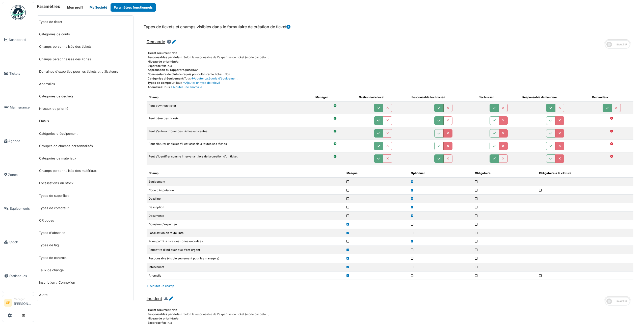  I want to click on td: Peut gérer des tickets, so click(230, 121).